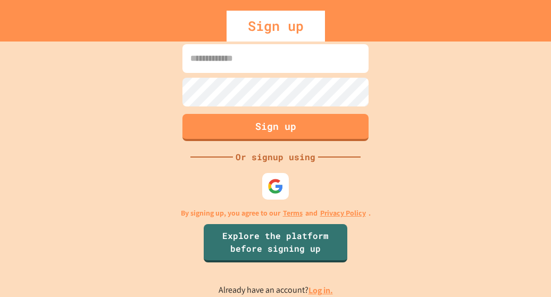 The image size is (551, 297). What do you see at coordinates (275, 26) in the screenshot?
I see `div: Sign up` at bounding box center [275, 26].